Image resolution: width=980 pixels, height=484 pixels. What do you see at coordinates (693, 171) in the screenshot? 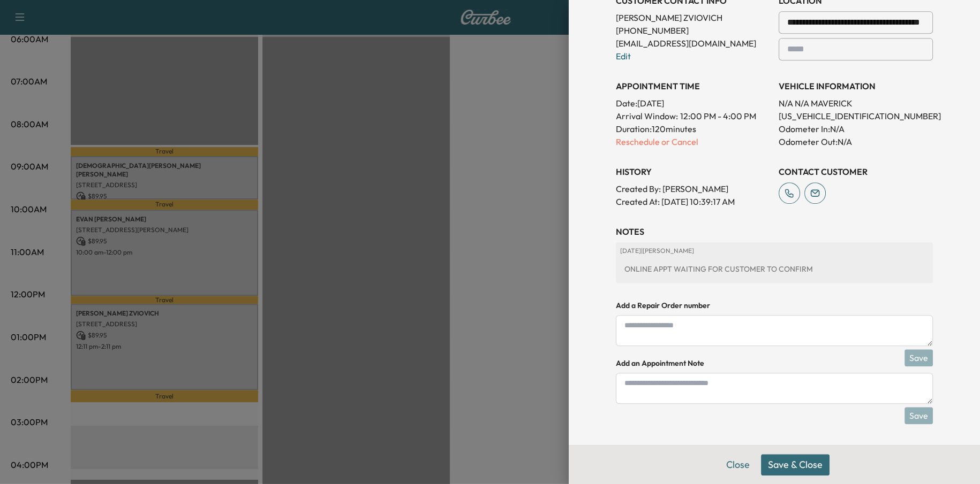
I see `h3: History` at bounding box center [693, 171].